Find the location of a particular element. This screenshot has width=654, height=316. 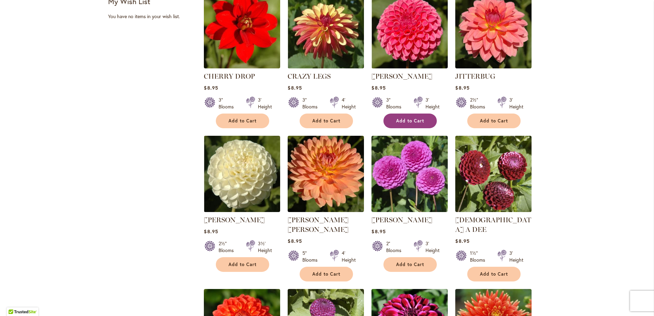

img: WHITE NETTIE is located at coordinates (242, 174).